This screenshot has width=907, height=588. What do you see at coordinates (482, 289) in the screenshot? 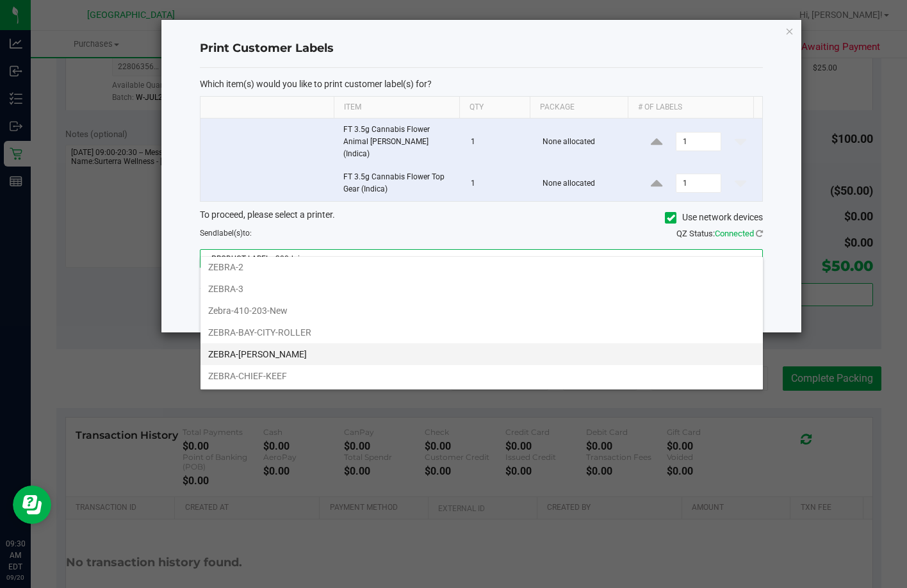
I see `li: ZEBRA-3` at bounding box center [482, 289].